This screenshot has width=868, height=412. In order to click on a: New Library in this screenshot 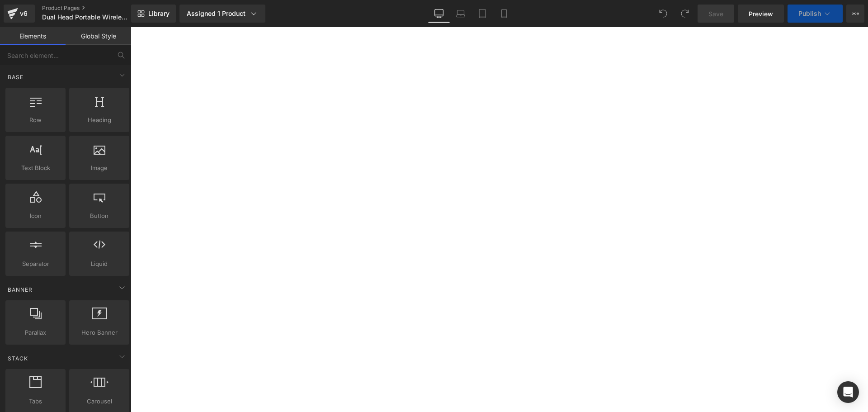, I will do `click(153, 14)`.